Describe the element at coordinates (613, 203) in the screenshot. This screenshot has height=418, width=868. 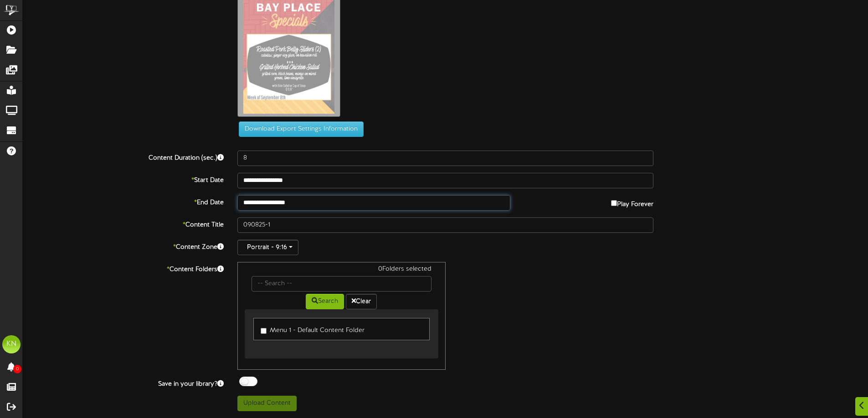
I see `input: Play Forever` at that location.